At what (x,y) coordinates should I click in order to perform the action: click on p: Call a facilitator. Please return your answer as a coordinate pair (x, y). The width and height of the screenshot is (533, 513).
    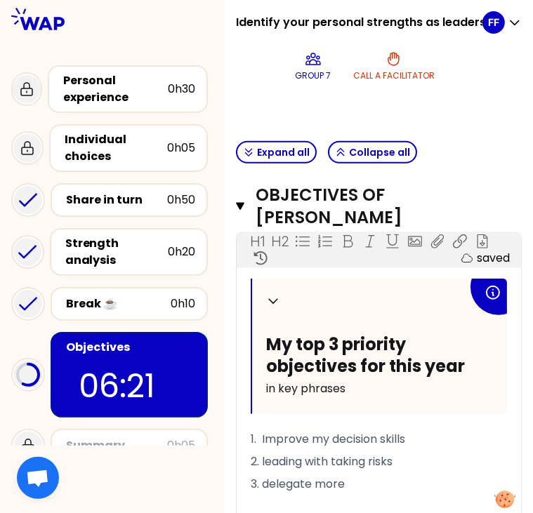
    Looking at the image, I should click on (394, 76).